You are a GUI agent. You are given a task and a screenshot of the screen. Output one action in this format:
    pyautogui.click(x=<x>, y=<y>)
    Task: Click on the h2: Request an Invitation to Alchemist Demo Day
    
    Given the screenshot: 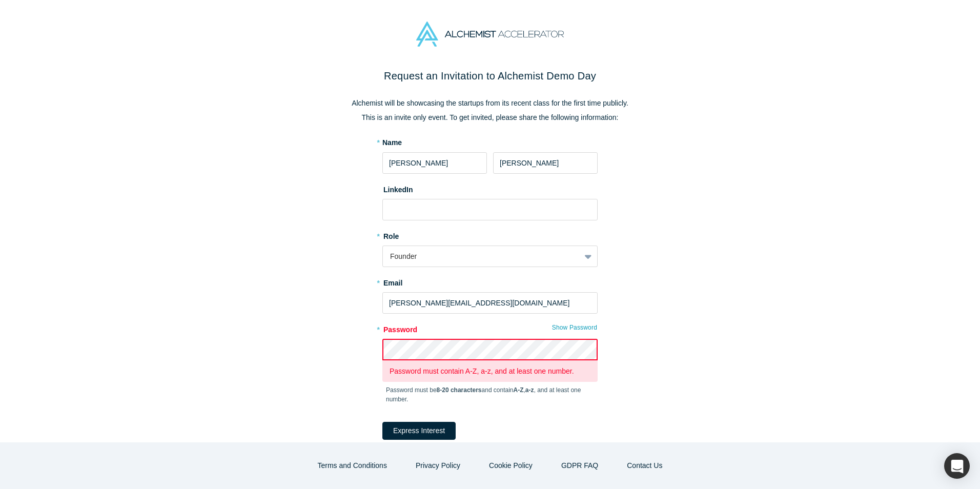 What is the action you would take?
    pyautogui.click(x=490, y=76)
    